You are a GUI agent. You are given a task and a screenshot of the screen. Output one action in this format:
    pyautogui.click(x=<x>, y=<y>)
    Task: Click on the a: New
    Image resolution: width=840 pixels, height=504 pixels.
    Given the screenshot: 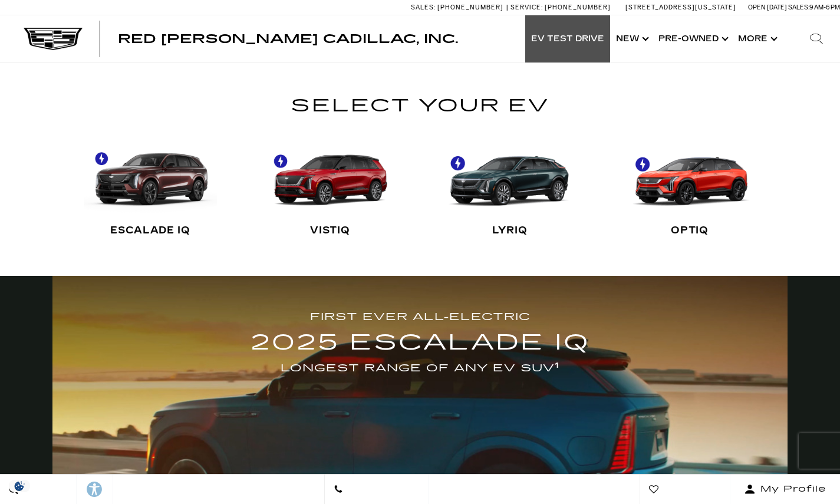 What is the action you would take?
    pyautogui.click(x=631, y=39)
    